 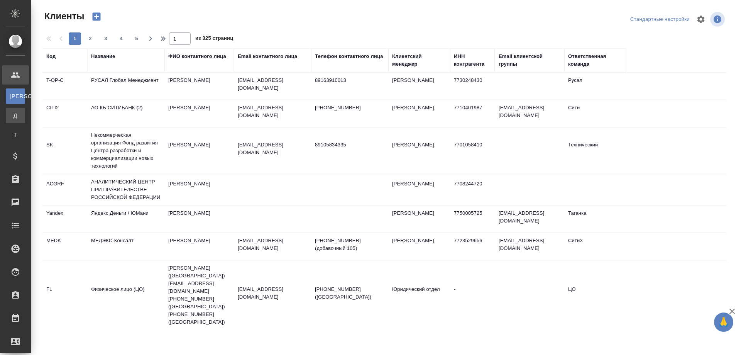 What do you see at coordinates (473, 190) in the screenshot?
I see `td: 7708244720` at bounding box center [473, 190].